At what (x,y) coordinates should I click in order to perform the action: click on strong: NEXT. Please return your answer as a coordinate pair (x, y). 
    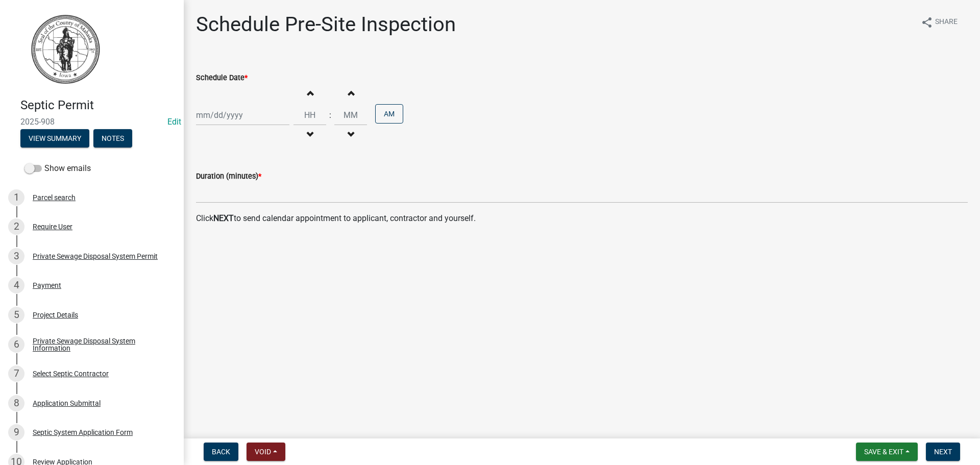
    Looking at the image, I should click on (223, 218).